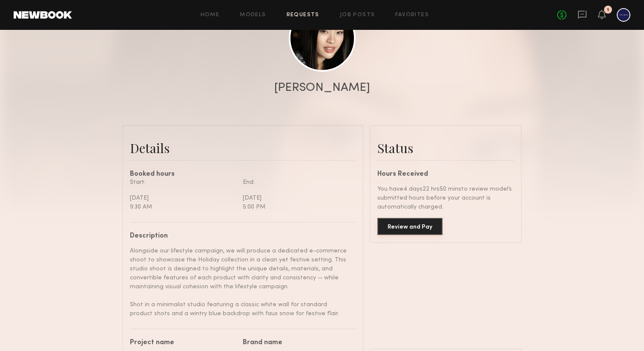 This screenshot has width=644, height=351. I want to click on div: Hours Received, so click(446, 174).